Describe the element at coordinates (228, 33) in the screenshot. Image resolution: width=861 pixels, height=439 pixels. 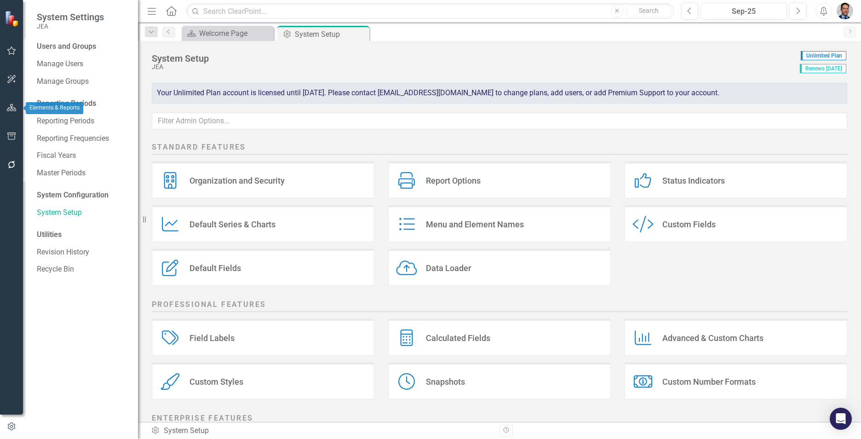
I see `a: Welcome Page` at that location.